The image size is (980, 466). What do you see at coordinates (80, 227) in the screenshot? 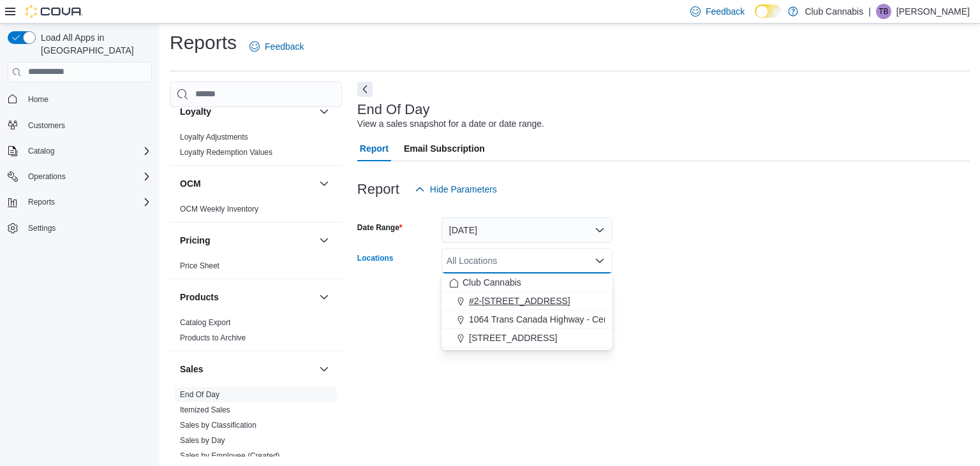
I see `button: Settings` at bounding box center [80, 227].